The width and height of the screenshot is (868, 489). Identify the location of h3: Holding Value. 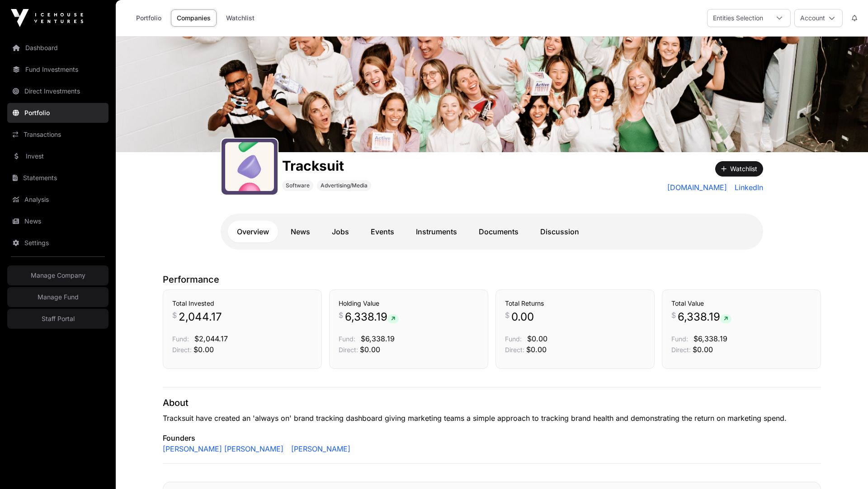
(408, 304).